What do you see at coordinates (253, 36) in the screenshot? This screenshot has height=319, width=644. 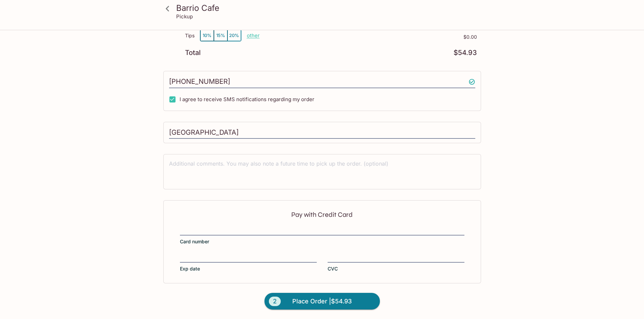 I see `p: other` at bounding box center [253, 36].